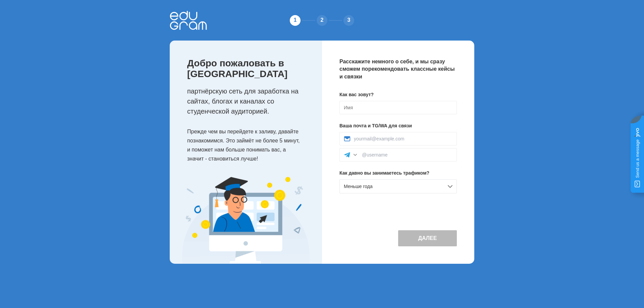 The image size is (644, 308). Describe the element at coordinates (349, 20) in the screenshot. I see `div: 3` at that location.